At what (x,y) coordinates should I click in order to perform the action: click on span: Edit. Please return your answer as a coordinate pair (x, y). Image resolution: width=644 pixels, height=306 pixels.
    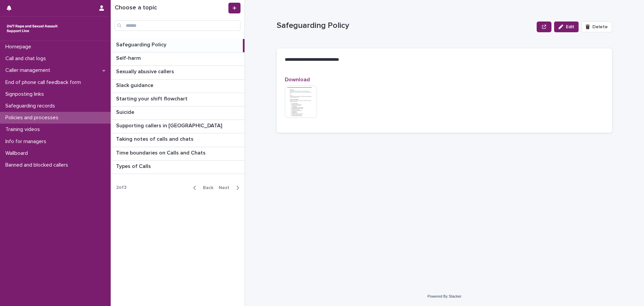
    Looking at the image, I should click on (570, 27).